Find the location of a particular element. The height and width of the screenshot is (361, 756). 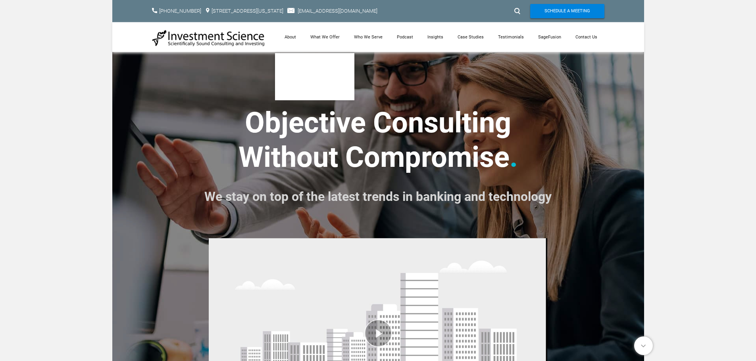

a: Insights is located at coordinates (435, 37).